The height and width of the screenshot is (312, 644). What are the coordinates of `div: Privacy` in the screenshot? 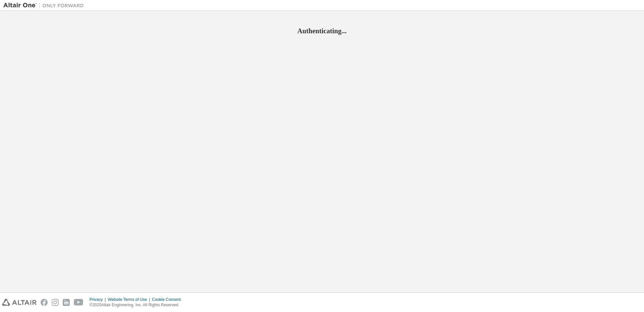 It's located at (99, 300).